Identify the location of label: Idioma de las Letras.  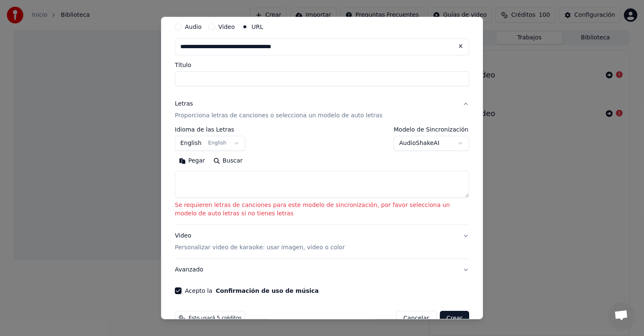
(210, 129).